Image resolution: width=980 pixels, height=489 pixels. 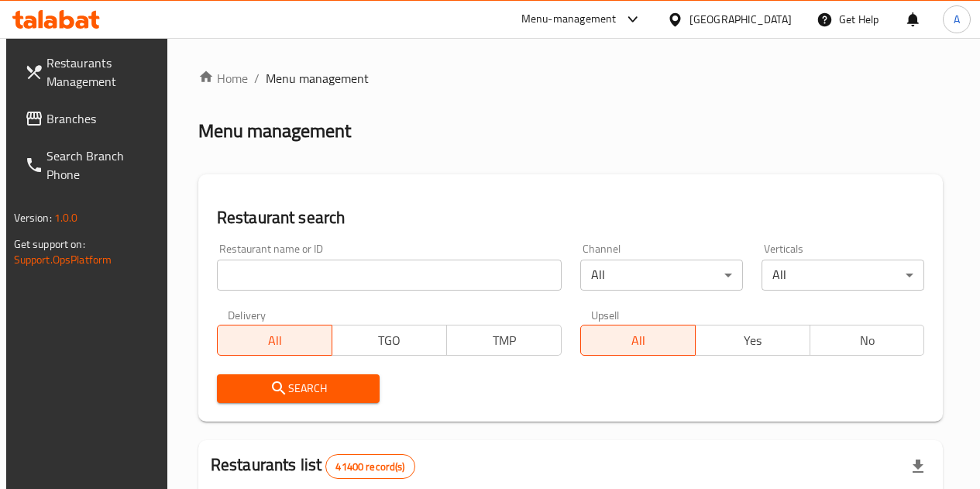 I want to click on a: Support.OpsPlatform, so click(x=63, y=259).